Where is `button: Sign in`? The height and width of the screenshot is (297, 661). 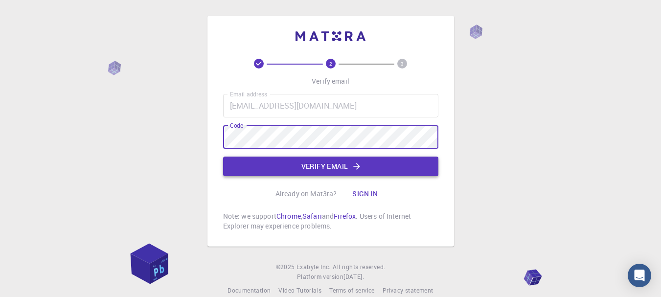
button: Sign in is located at coordinates (365, 194).